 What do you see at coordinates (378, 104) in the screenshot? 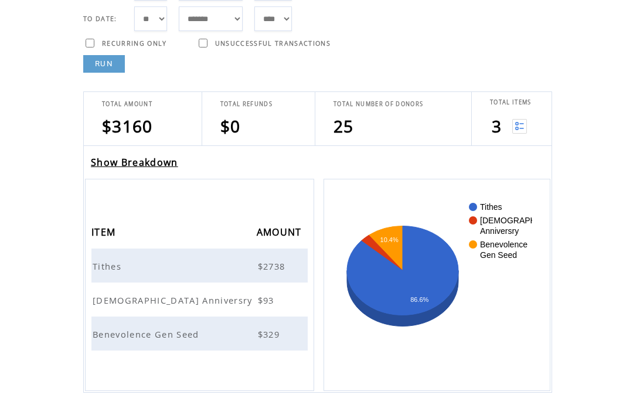
I see `span: TOTAL NUMBER OF DONORS` at bounding box center [378, 104].